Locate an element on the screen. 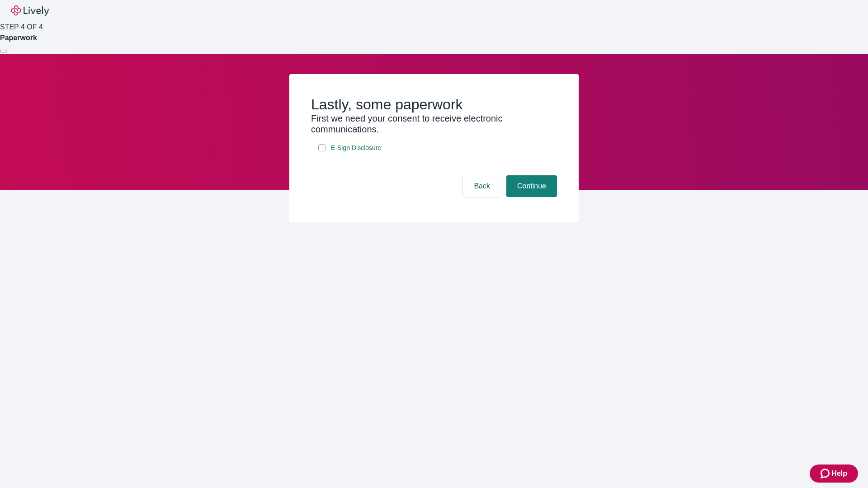  span: E-Sign Disclosure is located at coordinates (356, 148).